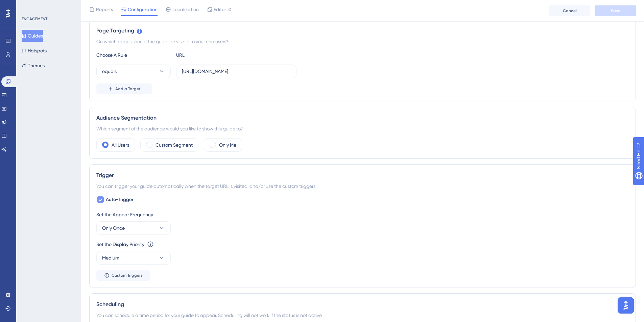  Describe the element at coordinates (236, 71) in the screenshot. I see `input: yourwebsite.com/path` at that location.